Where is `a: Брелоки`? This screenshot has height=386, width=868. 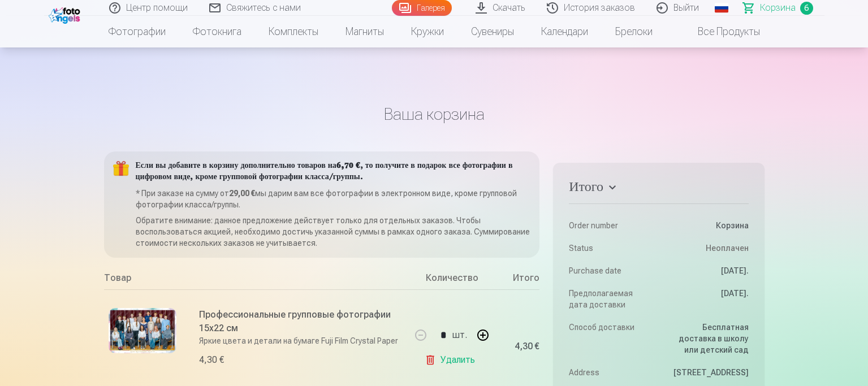
a: Брелоки is located at coordinates (634, 31).